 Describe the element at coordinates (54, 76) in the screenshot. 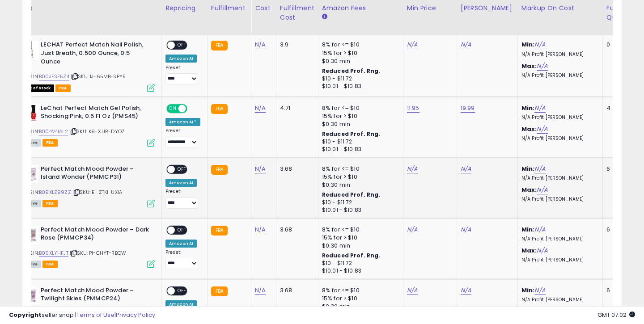

I see `a: B00JFSE5Z4` at that location.